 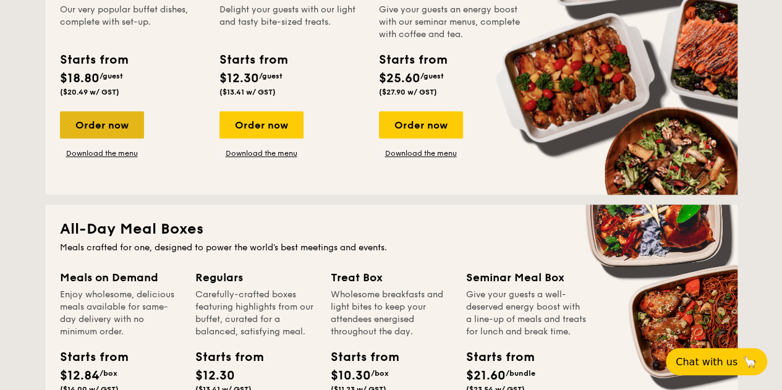 I want to click on h2: All-Day Meal Boxes, so click(x=391, y=229).